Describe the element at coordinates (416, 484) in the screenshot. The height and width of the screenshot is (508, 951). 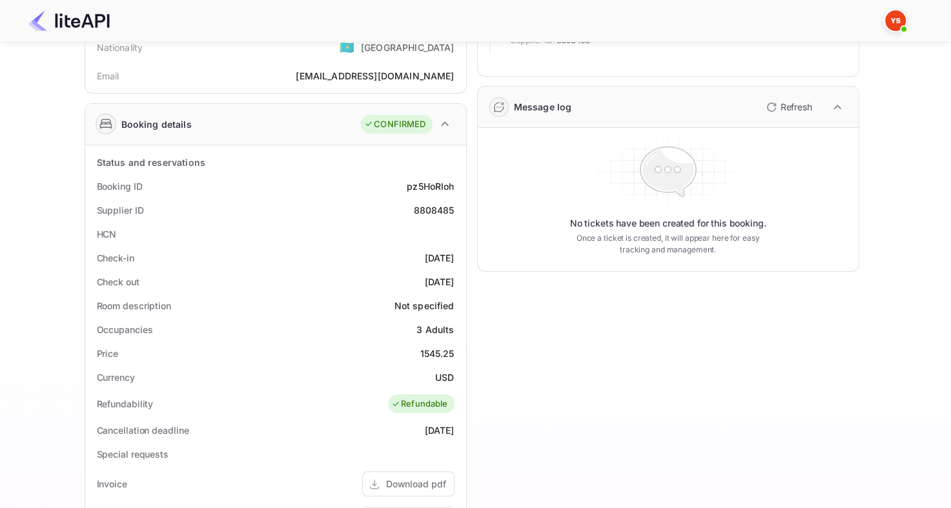
I see `div: Download pdf` at that location.